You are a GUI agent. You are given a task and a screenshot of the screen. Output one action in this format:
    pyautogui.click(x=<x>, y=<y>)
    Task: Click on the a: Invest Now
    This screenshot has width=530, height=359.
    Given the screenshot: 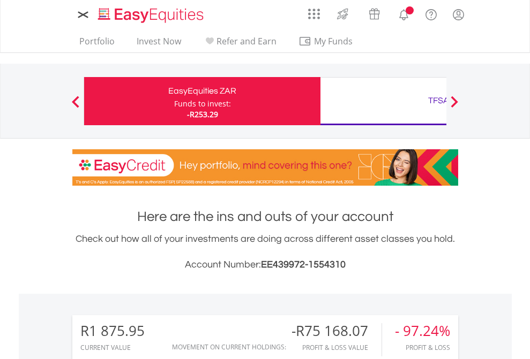 What is the action you would take?
    pyautogui.click(x=158, y=44)
    